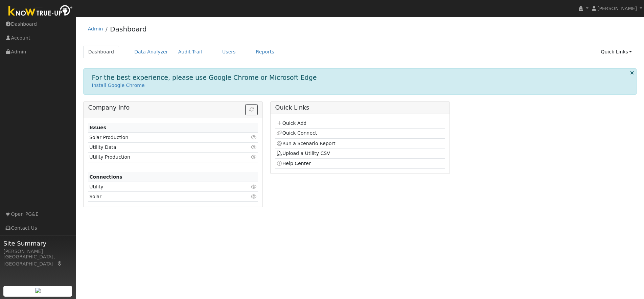  I want to click on strong: Connections, so click(106, 177).